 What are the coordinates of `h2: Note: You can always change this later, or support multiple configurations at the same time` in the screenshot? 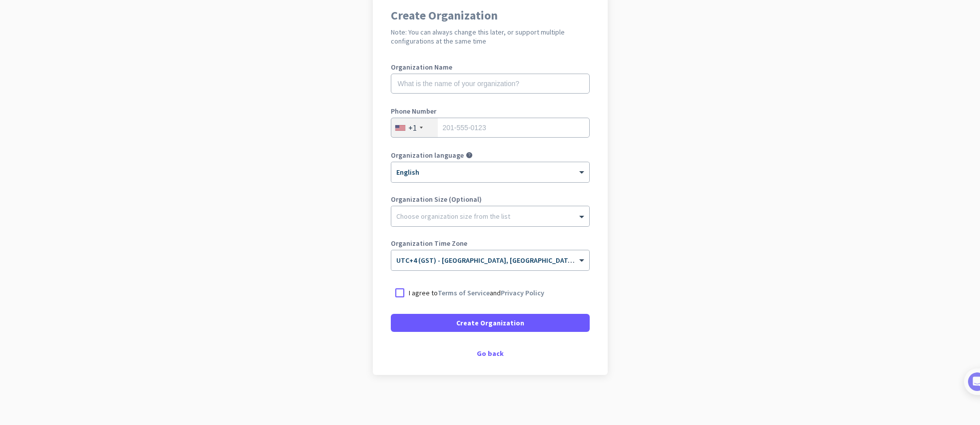 It's located at (491, 37).